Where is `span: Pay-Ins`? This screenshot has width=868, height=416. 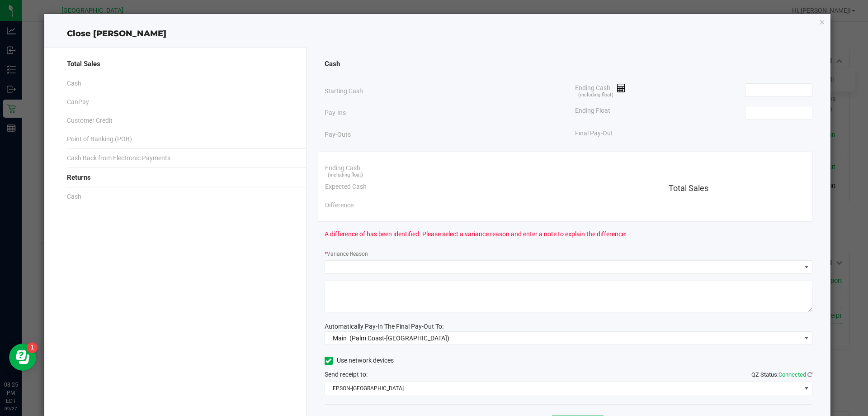 span: Pay-Ins is located at coordinates (335, 112).